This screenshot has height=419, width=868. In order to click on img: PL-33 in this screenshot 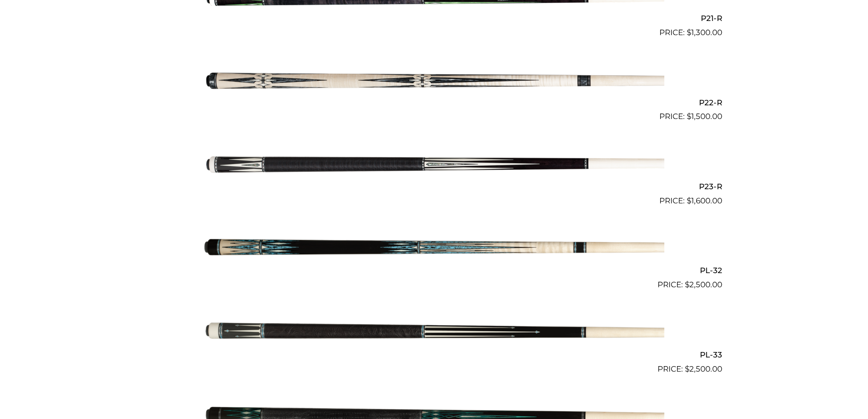, I will do `click(434, 333)`.